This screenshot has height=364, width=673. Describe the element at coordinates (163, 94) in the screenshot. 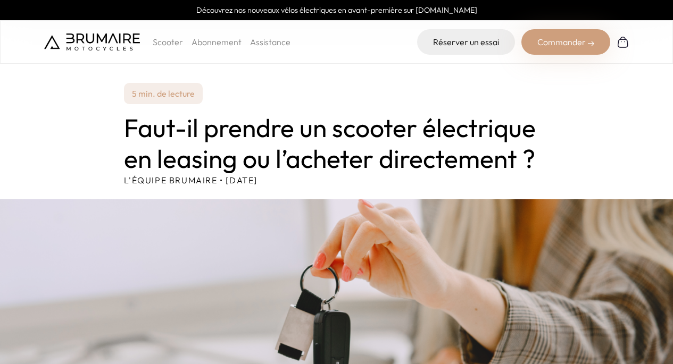

I see `p: 5 min. de lecture` at that location.